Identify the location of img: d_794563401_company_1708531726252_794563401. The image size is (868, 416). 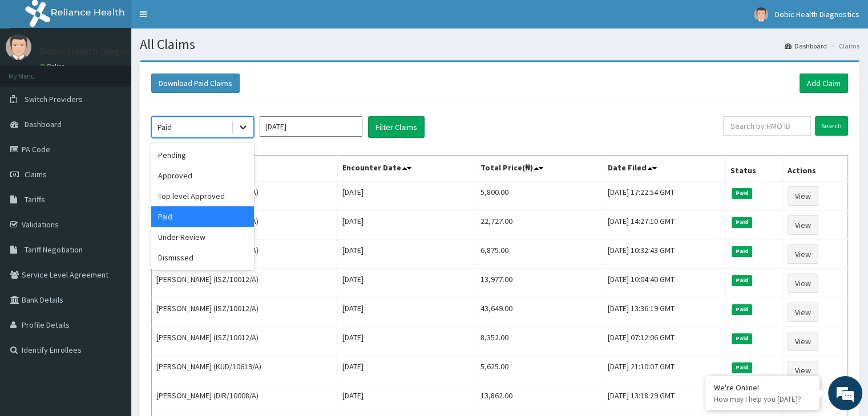
(33, 71).